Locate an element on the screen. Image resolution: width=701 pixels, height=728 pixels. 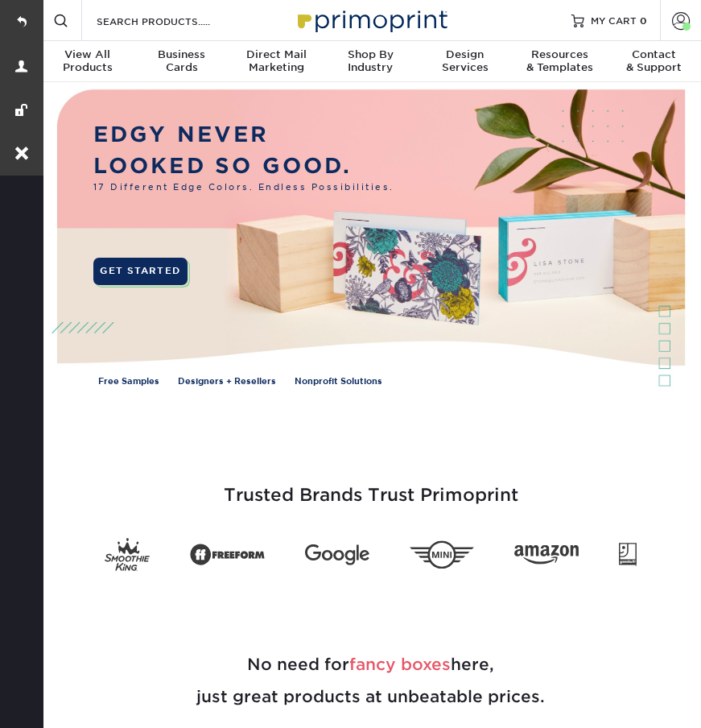
span: Contact is located at coordinates (654, 54).